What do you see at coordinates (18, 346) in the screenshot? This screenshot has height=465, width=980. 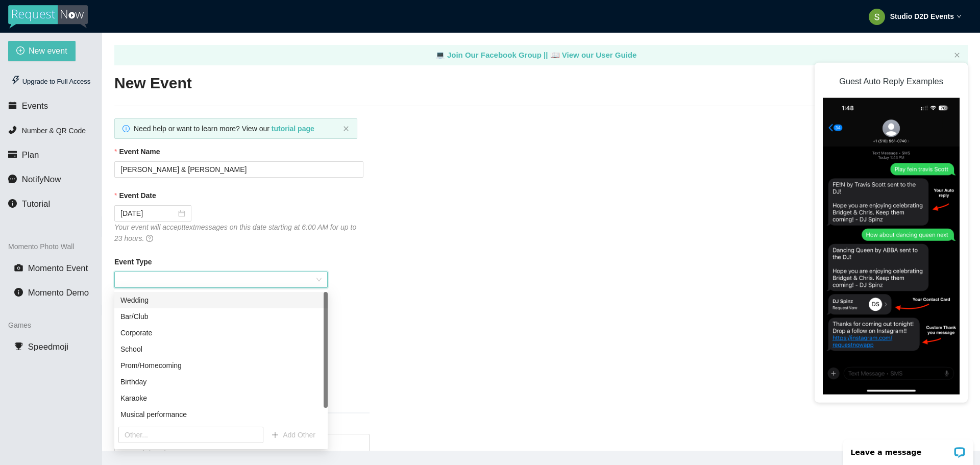 I see `span: trophy` at bounding box center [18, 346].